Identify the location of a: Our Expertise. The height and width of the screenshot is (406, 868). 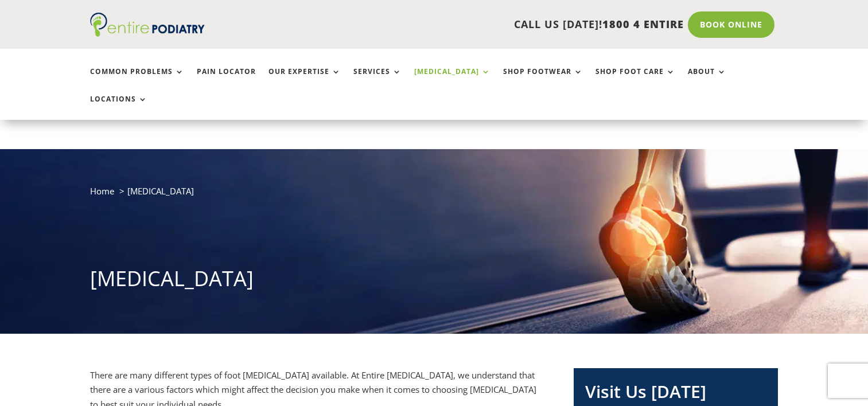
(305, 80).